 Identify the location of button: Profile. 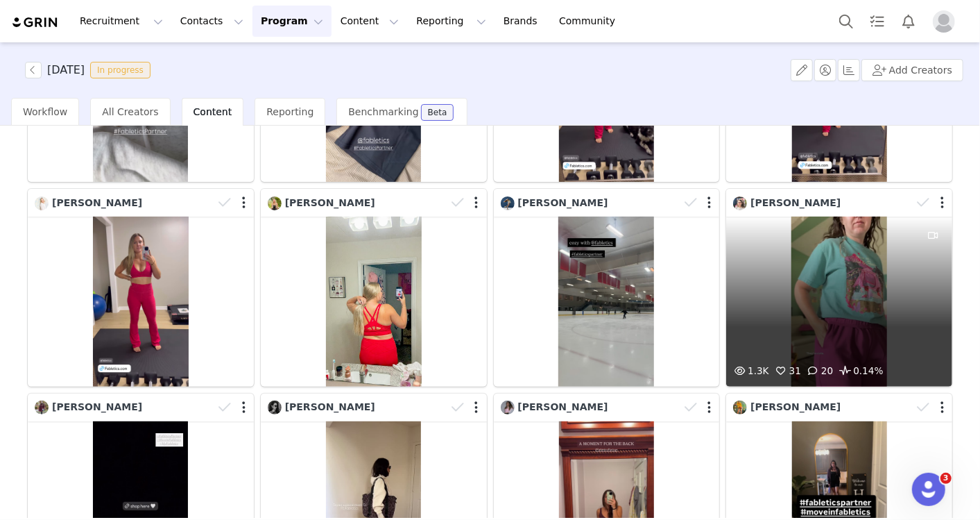
(947, 22).